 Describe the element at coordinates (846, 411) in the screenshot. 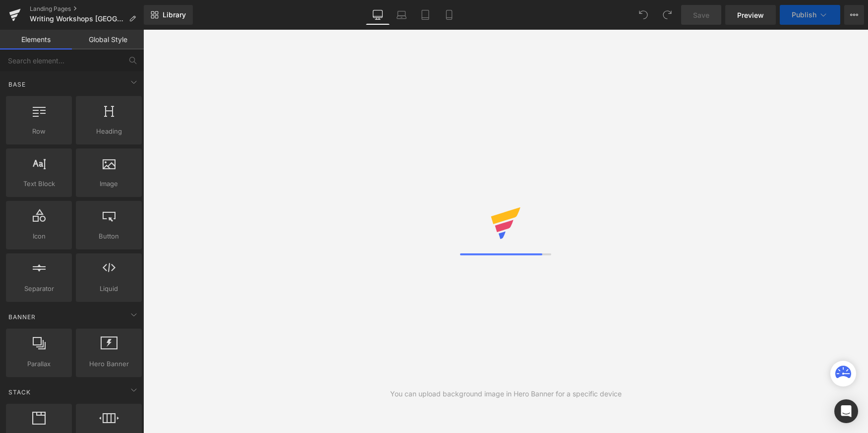

I see `div: Open Intercom Messenger` at that location.